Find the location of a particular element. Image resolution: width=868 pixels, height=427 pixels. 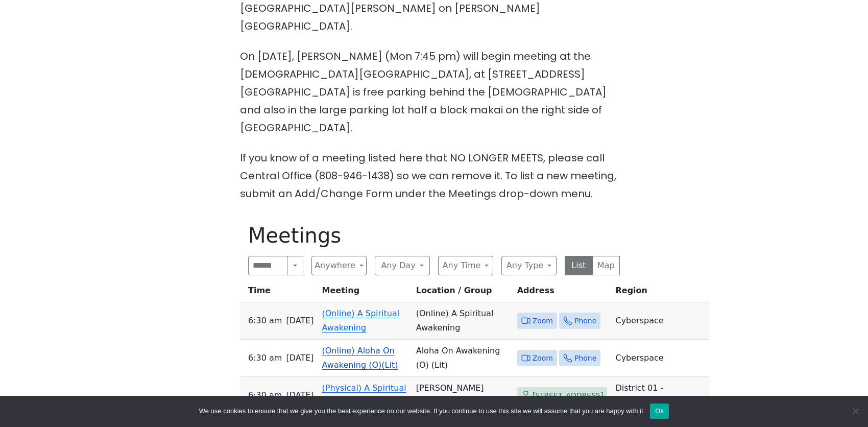

th: Address is located at coordinates (562, 293).